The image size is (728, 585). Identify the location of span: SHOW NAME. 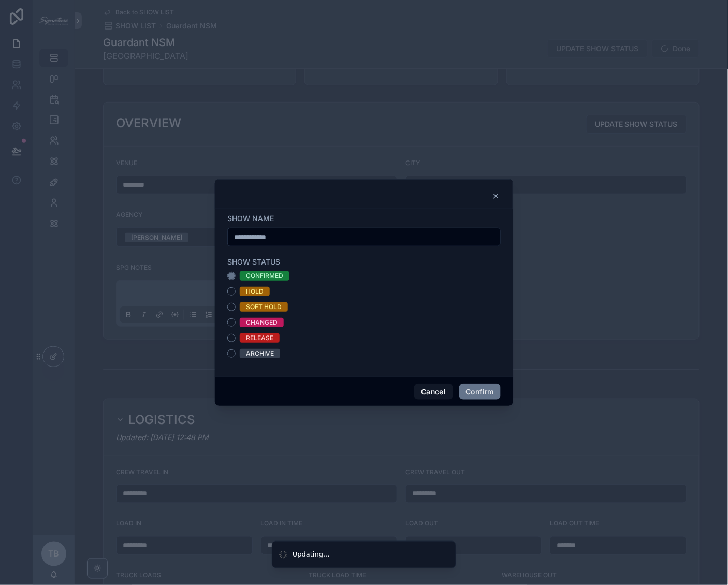
(251, 218).